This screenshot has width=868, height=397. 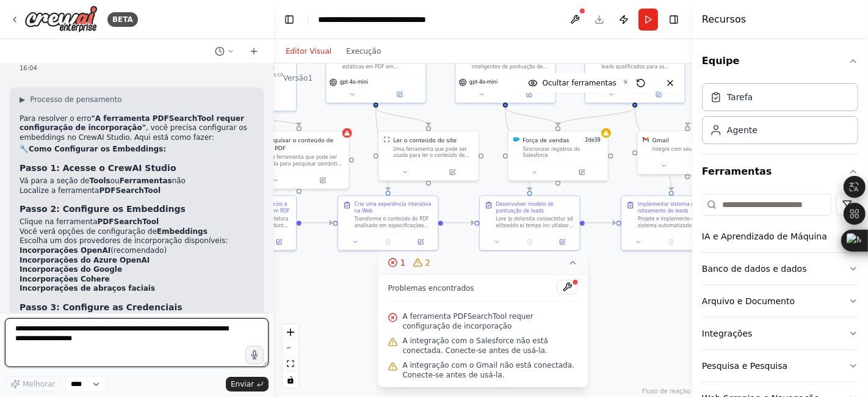 What do you see at coordinates (468, 322) in the screenshot?
I see `font: A ferramenta PDFSearchTool requer configuração de incorporação` at bounding box center [468, 322].